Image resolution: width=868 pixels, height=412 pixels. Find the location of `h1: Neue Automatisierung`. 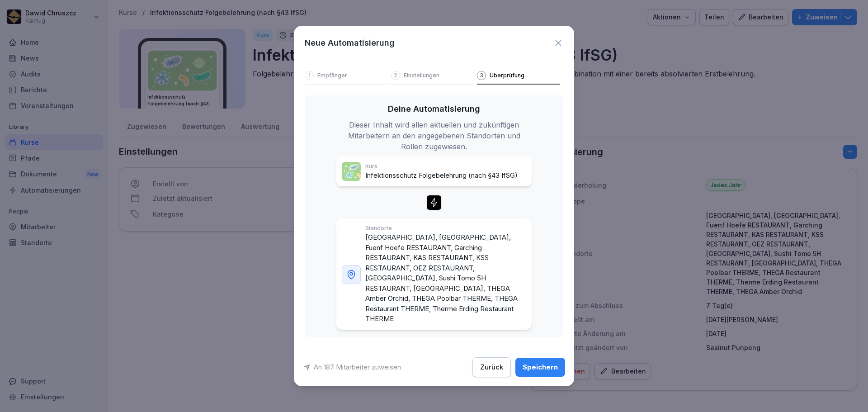

h1: Neue Automatisierung is located at coordinates (349, 42).